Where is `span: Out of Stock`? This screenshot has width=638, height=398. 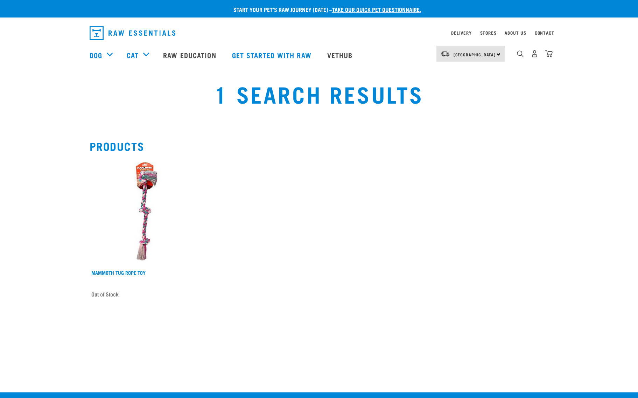 span: Out of Stock is located at coordinates (105, 294).